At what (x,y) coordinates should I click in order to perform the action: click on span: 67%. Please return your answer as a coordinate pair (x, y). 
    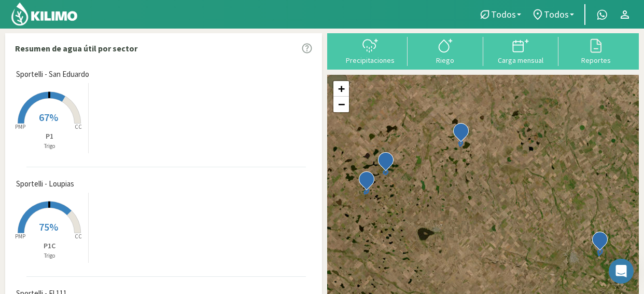
    Looking at the image, I should click on (48, 117).